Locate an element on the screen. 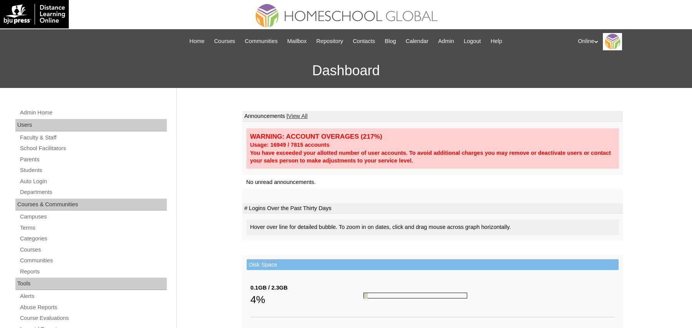  a: Help is located at coordinates (496, 41).